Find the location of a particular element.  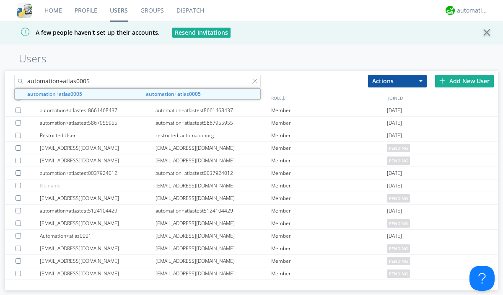

div: Restricted User is located at coordinates (98, 135).